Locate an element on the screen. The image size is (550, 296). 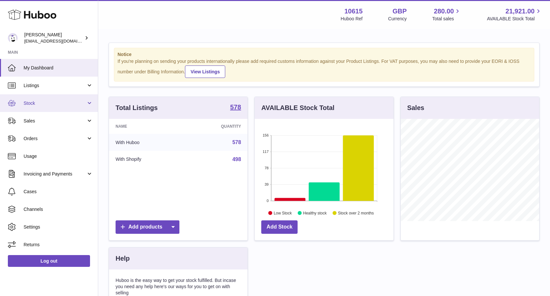
th: Quantity is located at coordinates (216, 126).